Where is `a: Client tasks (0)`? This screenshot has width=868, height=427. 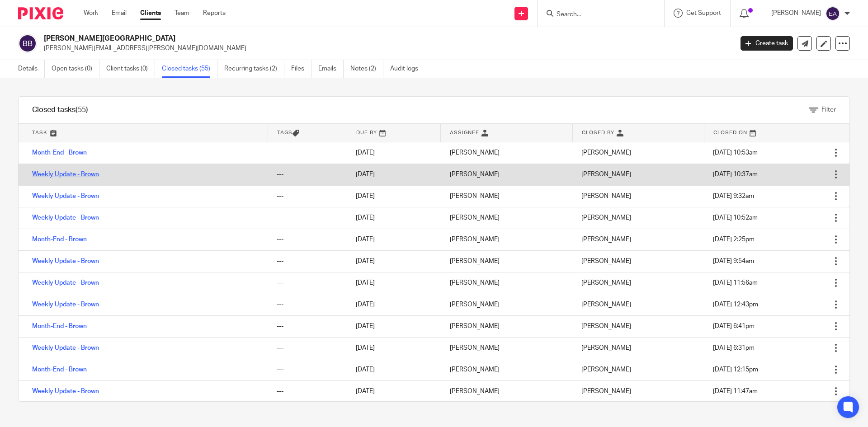 a: Client tasks (0) is located at coordinates (131, 69).